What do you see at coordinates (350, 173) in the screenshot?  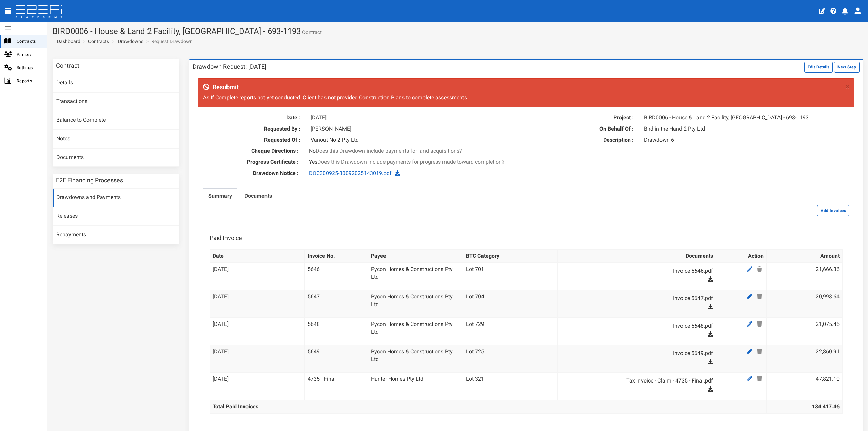 I see `a: DOC300925-30092025143019.pdf` at bounding box center [350, 173].